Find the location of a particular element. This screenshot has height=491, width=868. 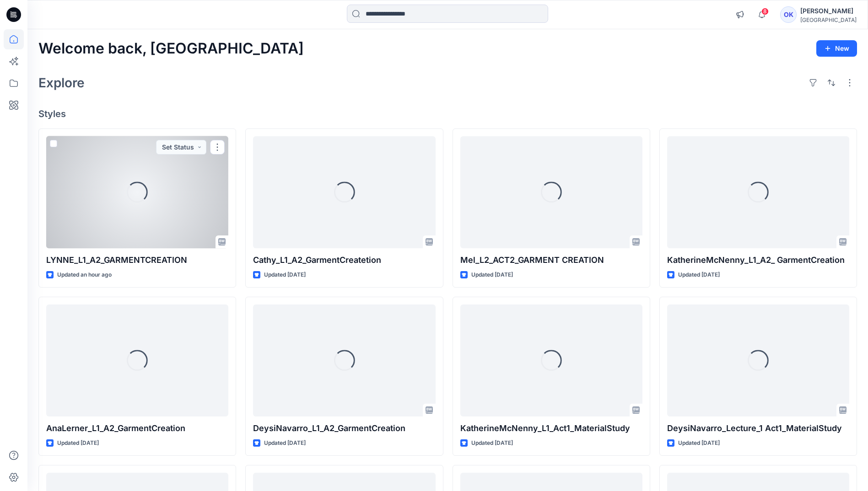

p: DeysiNavarro_L1_A2_GarmentCreation is located at coordinates (344, 429).